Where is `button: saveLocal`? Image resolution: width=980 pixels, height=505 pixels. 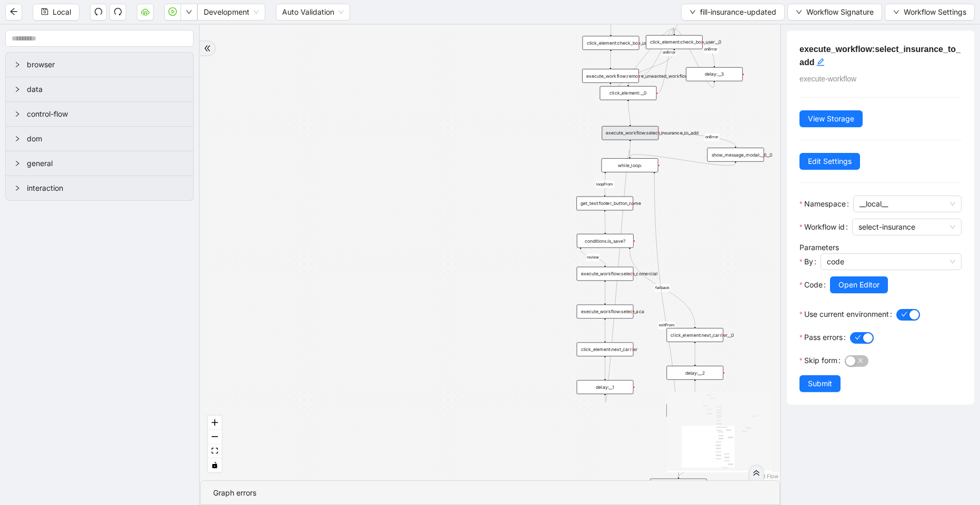 button: saveLocal is located at coordinates (56, 12).